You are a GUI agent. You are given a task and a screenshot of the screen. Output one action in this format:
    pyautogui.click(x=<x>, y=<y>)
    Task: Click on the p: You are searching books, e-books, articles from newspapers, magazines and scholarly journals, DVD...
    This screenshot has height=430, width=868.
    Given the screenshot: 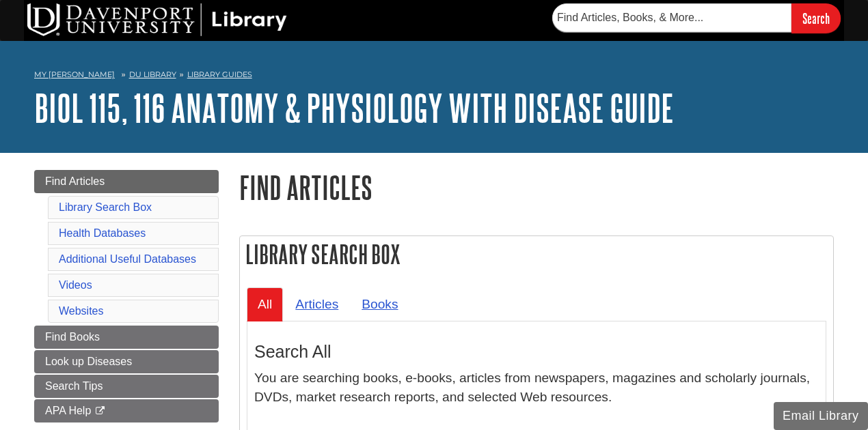 What is the action you would take?
    pyautogui.click(x=536, y=388)
    